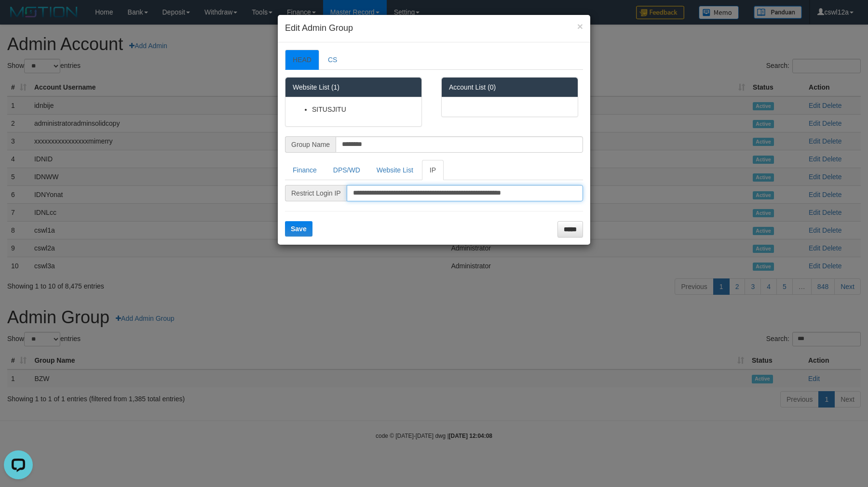 The width and height of the screenshot is (868, 487). Describe the element at coordinates (346, 170) in the screenshot. I see `a: DPS/WD` at that location.